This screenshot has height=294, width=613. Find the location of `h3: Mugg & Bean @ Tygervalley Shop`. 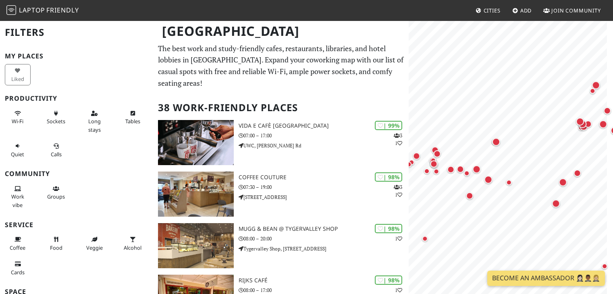

h3: Mugg & Bean @ Tygervalley Shop is located at coordinates (323, 229).